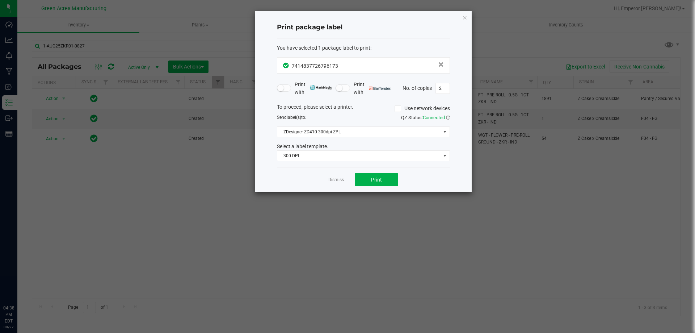  I want to click on label: Use network devices, so click(422, 108).